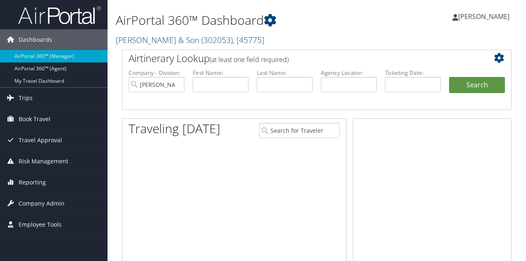 The image size is (526, 261). Describe the element at coordinates (43, 161) in the screenshot. I see `span: Risk Management` at that location.